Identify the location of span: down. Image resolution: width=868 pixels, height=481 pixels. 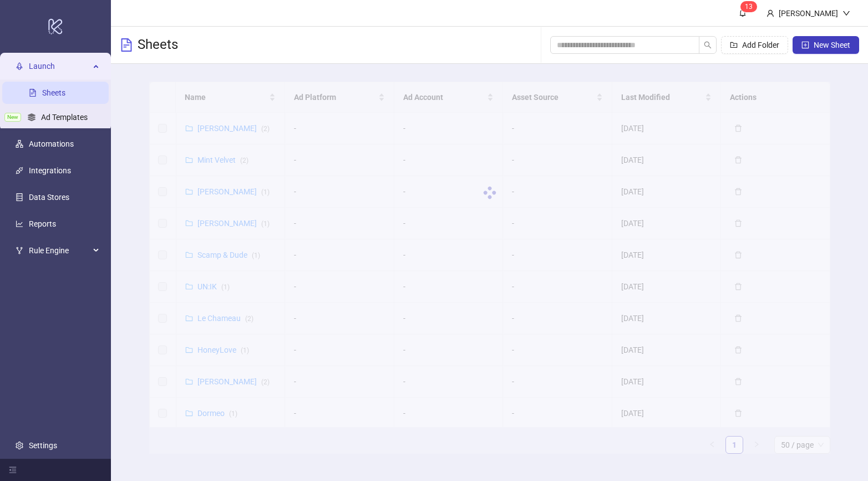
(846, 13).